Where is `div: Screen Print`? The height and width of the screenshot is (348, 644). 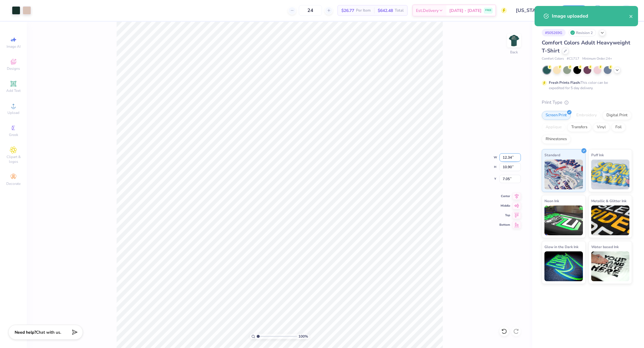
div: Screen Print is located at coordinates (556, 116).